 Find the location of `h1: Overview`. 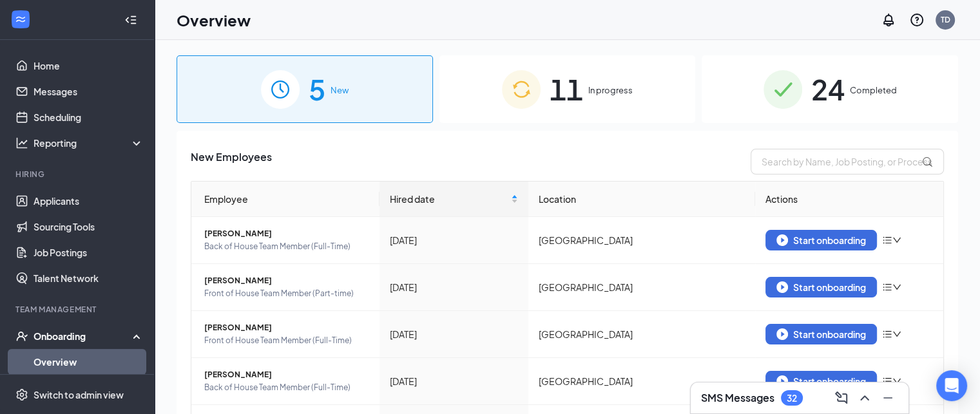

h1: Overview is located at coordinates (213, 20).